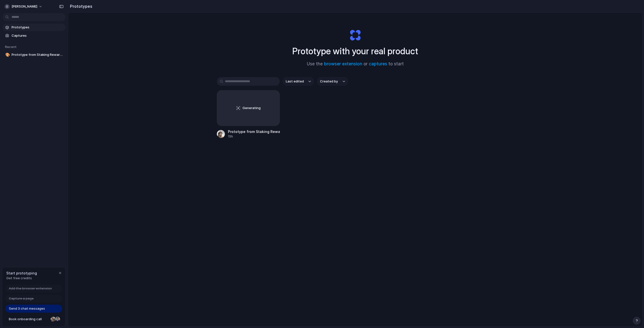 This screenshot has width=644, height=328. Describe the element at coordinates (28, 320) in the screenshot. I see `span: Book onboarding call` at that location.